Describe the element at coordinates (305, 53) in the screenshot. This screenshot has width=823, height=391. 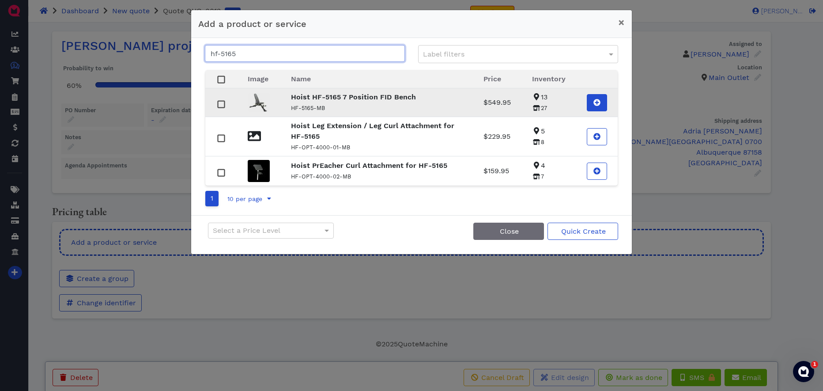
I see `input: Search for a product or service...` at that location.